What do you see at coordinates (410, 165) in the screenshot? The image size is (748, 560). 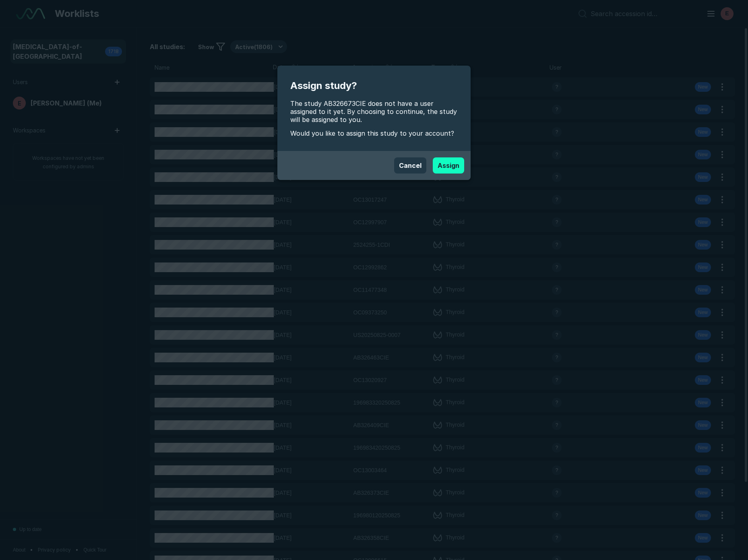 I see `button: Cancel` at bounding box center [410, 165].